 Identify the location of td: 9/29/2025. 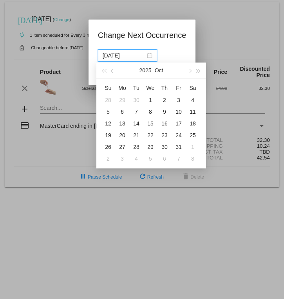
(122, 100).